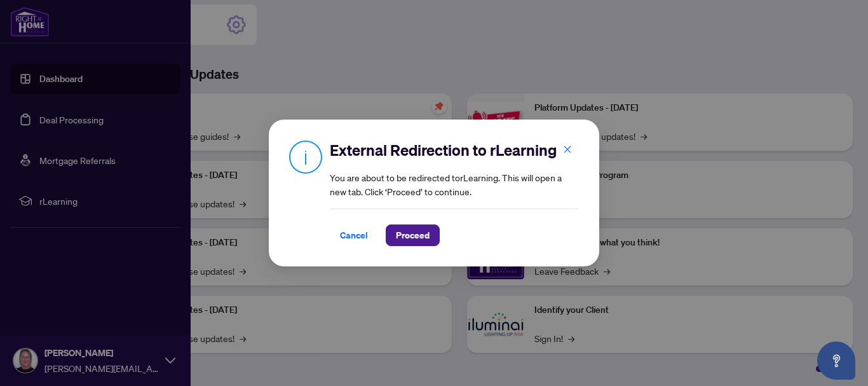 The height and width of the screenshot is (386, 868). Describe the element at coordinates (306, 157) in the screenshot. I see `img: Info Icon` at that location.